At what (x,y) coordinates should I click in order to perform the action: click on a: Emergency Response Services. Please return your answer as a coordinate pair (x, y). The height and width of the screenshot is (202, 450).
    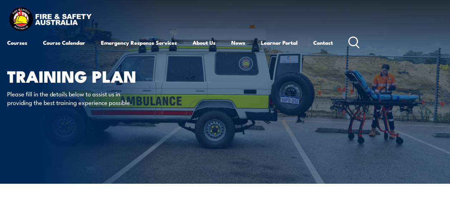
    Looking at the image, I should click on (139, 43).